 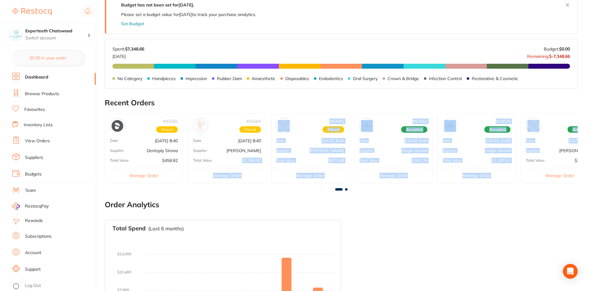 What do you see at coordinates (34, 158) in the screenshot?
I see `a: Suppliers` at bounding box center [34, 158].